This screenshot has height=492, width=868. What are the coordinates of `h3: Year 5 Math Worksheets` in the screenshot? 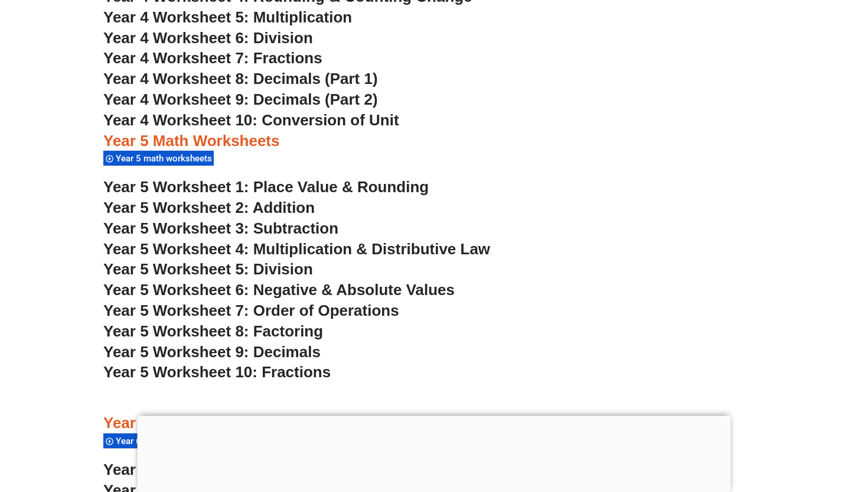 It's located at (434, 141).